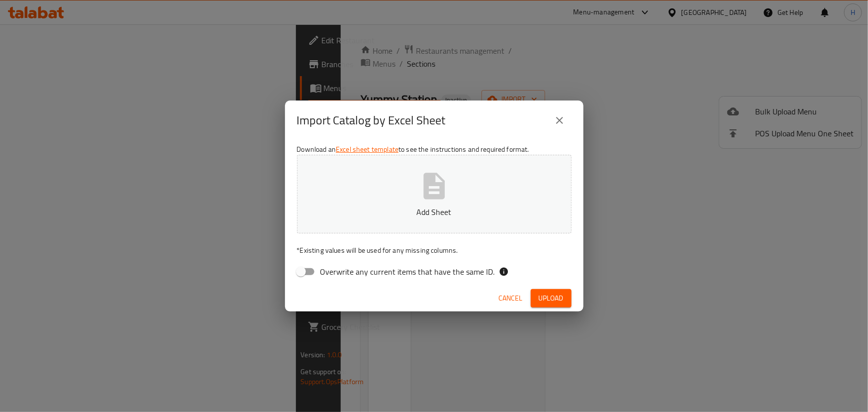 The image size is (868, 412). Describe the element at coordinates (559, 120) in the screenshot. I see `button: close` at that location.